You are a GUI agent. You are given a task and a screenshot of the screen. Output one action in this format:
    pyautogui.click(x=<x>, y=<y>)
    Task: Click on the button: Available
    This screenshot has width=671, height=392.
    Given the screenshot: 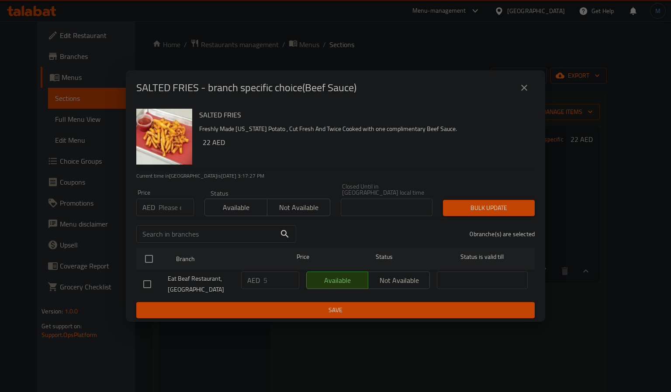 What is the action you would take?
    pyautogui.click(x=236, y=207)
    